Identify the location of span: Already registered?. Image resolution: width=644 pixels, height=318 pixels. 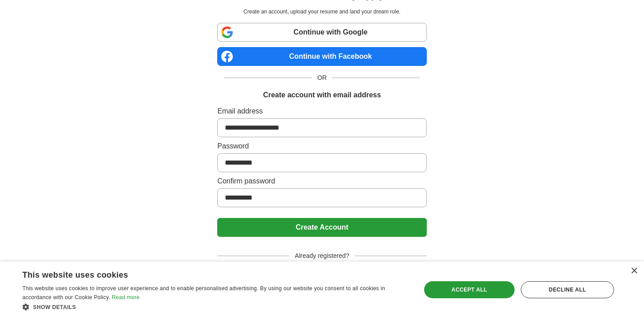
(322, 256).